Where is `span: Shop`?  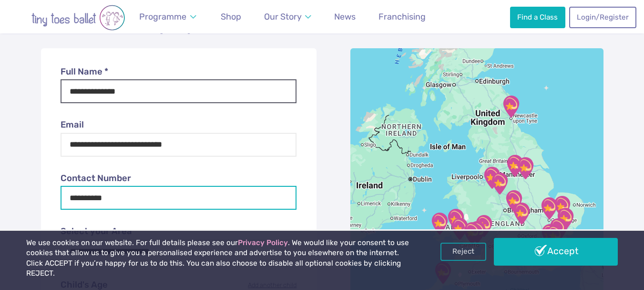 span: Shop is located at coordinates (231, 16).